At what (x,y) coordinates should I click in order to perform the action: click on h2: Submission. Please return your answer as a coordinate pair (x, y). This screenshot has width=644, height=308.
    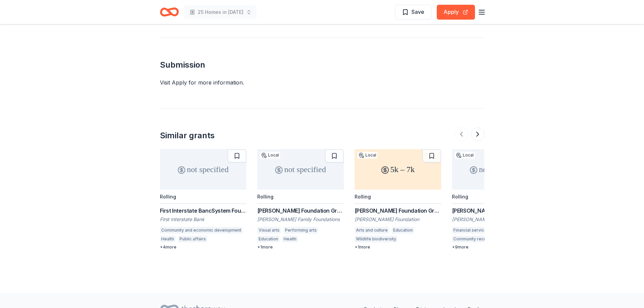
    Looking at the image, I should click on (322, 65).